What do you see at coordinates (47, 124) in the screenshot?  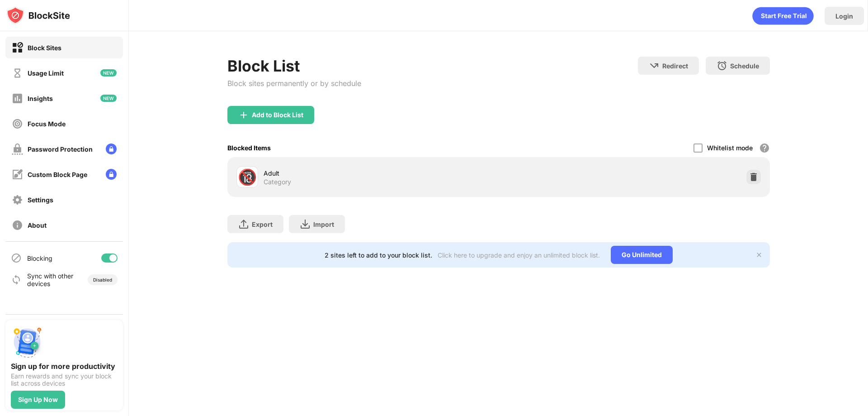 I see `div: Focus Mode` at bounding box center [47, 124].